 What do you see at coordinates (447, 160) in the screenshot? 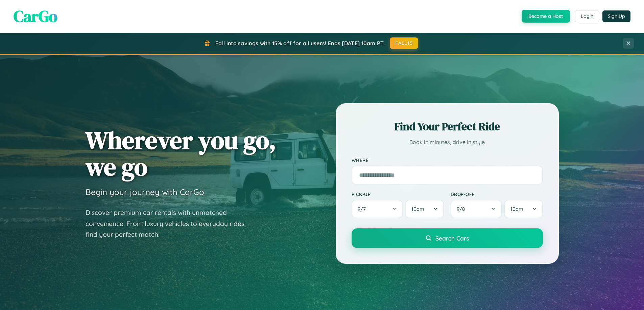
I see `label: Where` at bounding box center [447, 160].